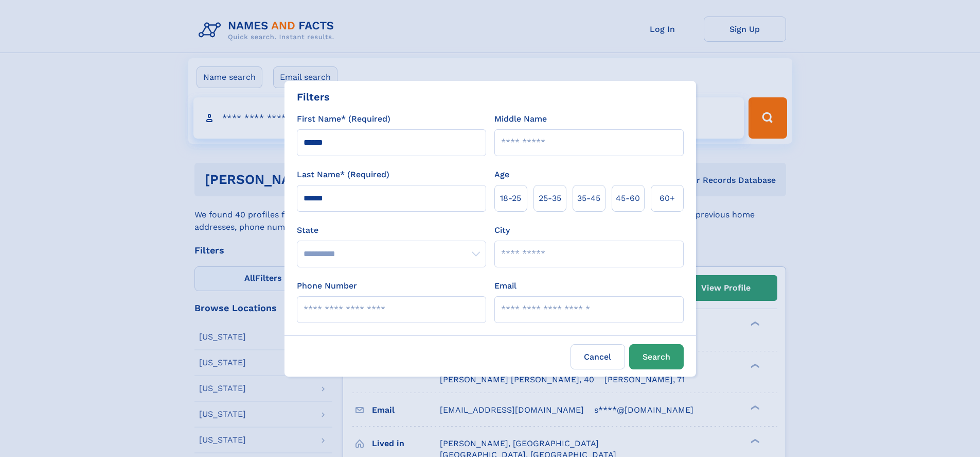 The image size is (980, 457). I want to click on label: Cancel, so click(598, 356).